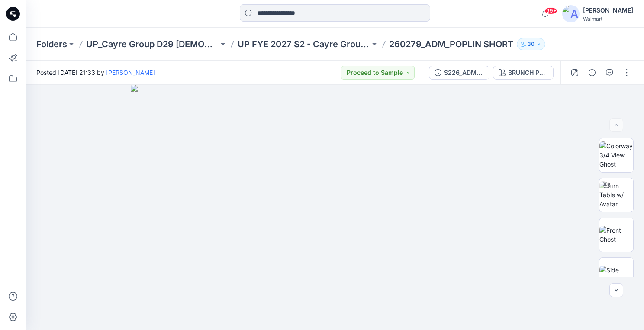 Image resolution: width=644 pixels, height=330 pixels. What do you see at coordinates (459, 73) in the screenshot?
I see `button: S226_ADM_POPLIN SHORT_COLORWAYS` at bounding box center [459, 73].